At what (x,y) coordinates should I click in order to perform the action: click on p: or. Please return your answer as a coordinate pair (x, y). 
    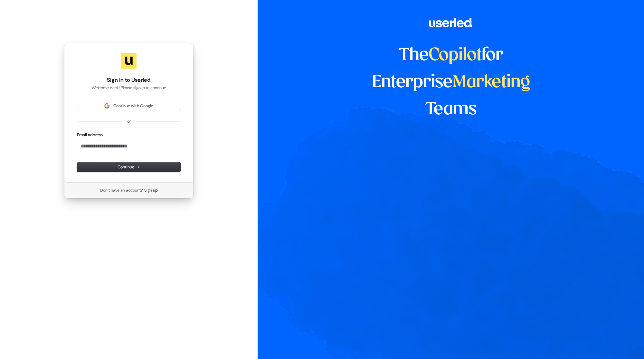
    Looking at the image, I should click on (129, 121).